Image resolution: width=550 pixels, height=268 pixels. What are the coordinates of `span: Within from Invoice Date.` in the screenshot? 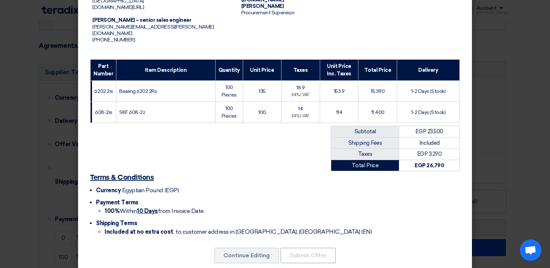 It's located at (154, 211).